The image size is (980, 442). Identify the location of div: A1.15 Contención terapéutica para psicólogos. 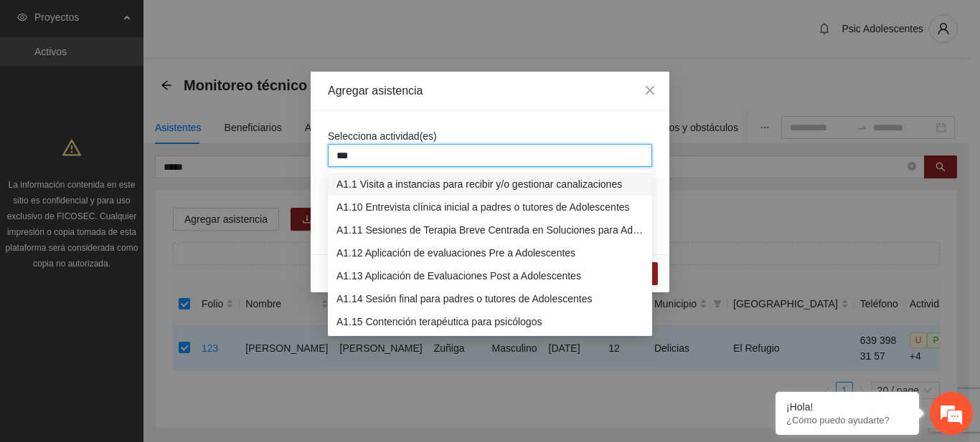
(490, 322).